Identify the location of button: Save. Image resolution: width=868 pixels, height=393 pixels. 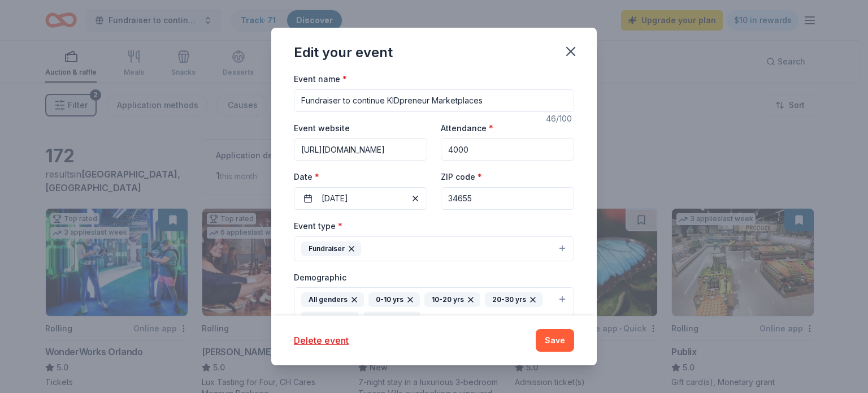
(554, 340).